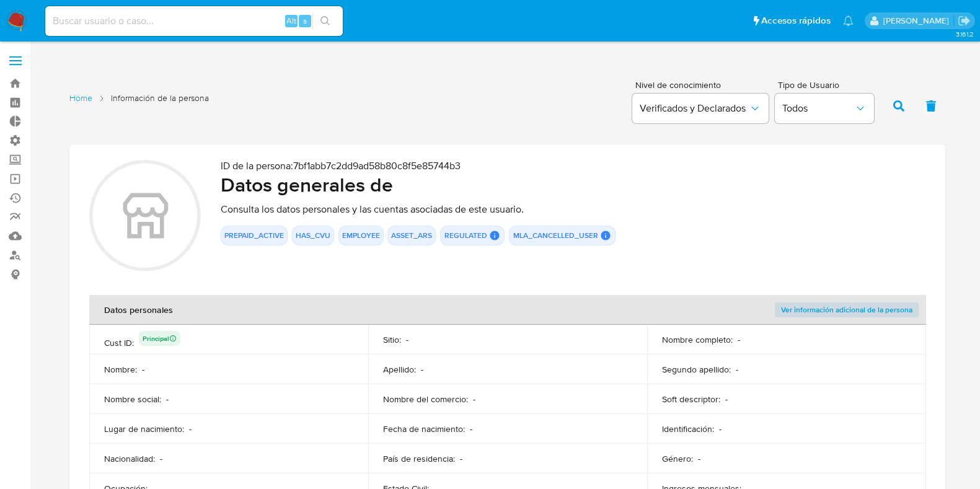  Describe the element at coordinates (139, 104) in the screenshot. I see `nav: List of pages` at that location.